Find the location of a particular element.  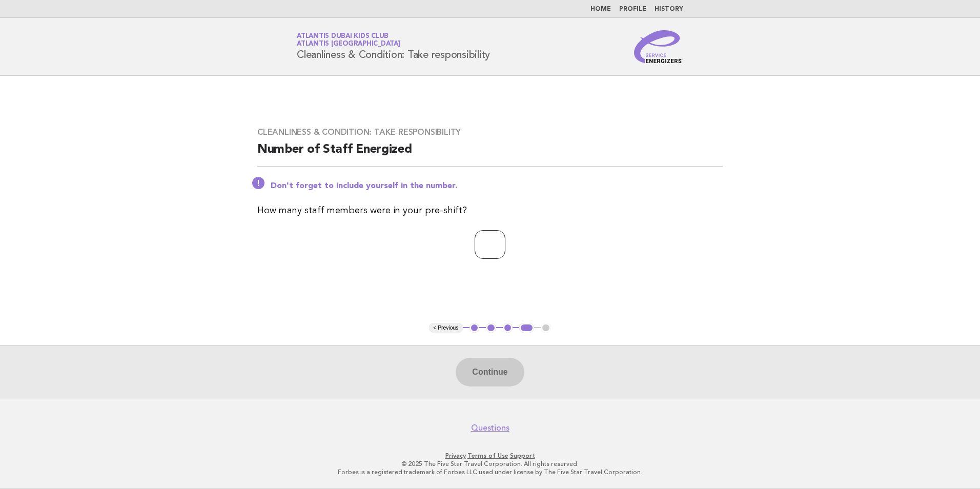

button: 2 is located at coordinates (491, 328).